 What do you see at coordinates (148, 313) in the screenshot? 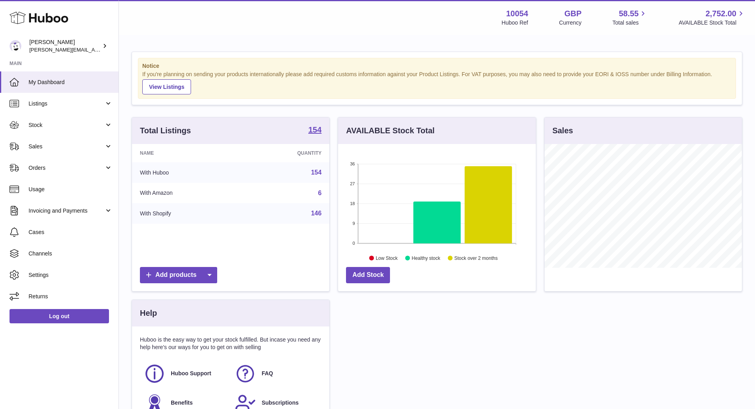
I see `h3: Help` at bounding box center [148, 313].